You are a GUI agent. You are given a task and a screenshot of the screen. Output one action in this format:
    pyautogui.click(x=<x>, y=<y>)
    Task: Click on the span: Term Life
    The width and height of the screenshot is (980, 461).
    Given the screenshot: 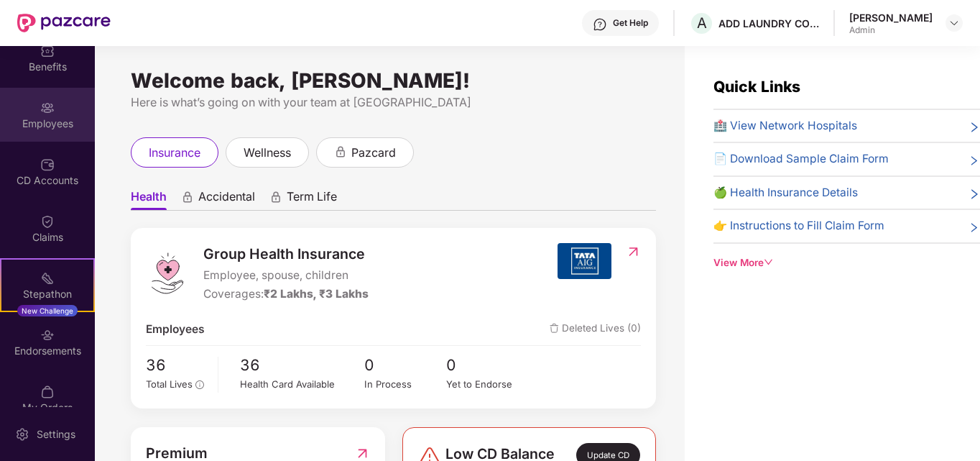 What is the action you would take?
    pyautogui.click(x=312, y=199)
    